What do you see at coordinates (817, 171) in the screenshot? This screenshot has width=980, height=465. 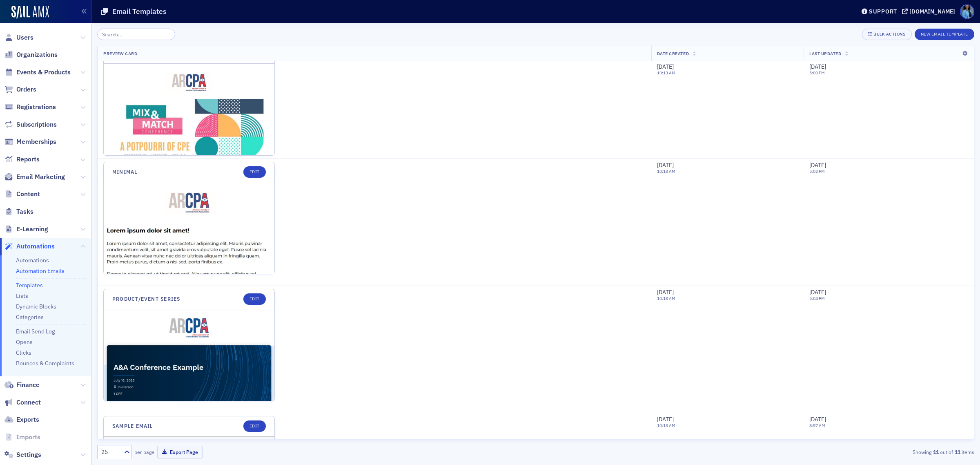 I see `time: 5:02 PM` at bounding box center [817, 171].